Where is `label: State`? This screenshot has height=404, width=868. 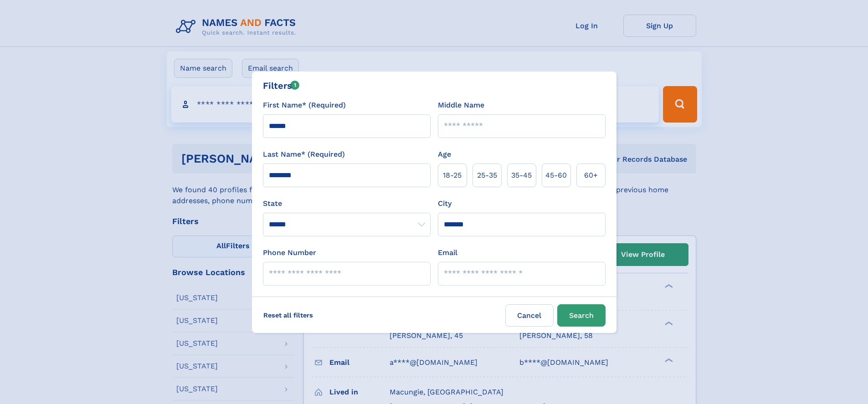
label: State is located at coordinates (347, 204).